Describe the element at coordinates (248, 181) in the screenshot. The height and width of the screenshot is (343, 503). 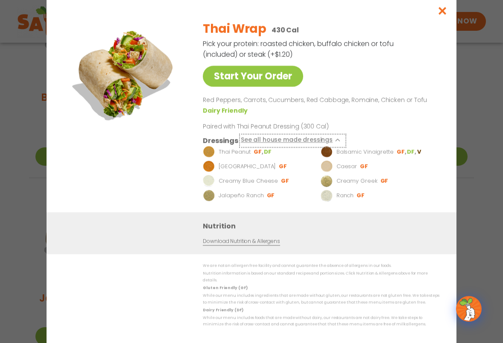
I see `p: Creamy Blue Cheese` at that location.